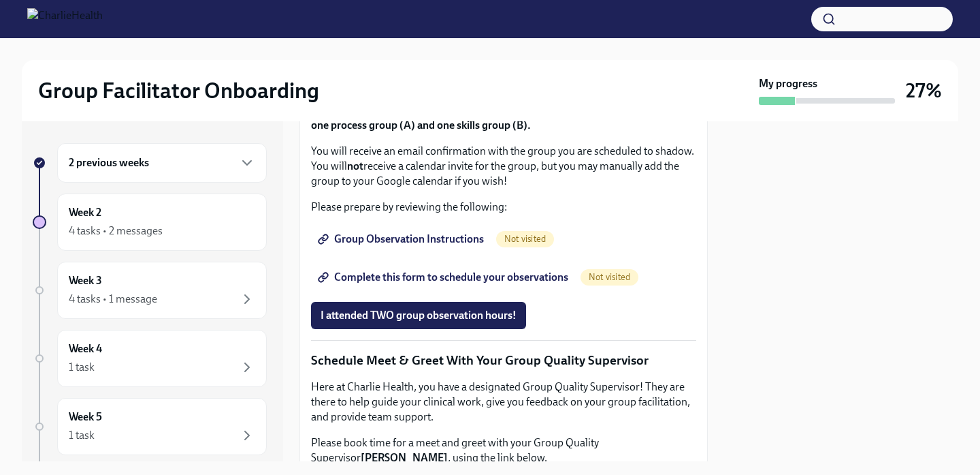  I want to click on p: Here at Charlie Health, you have a designated Group Quality Supervisor! They are there to help gu..., so click(503, 402).